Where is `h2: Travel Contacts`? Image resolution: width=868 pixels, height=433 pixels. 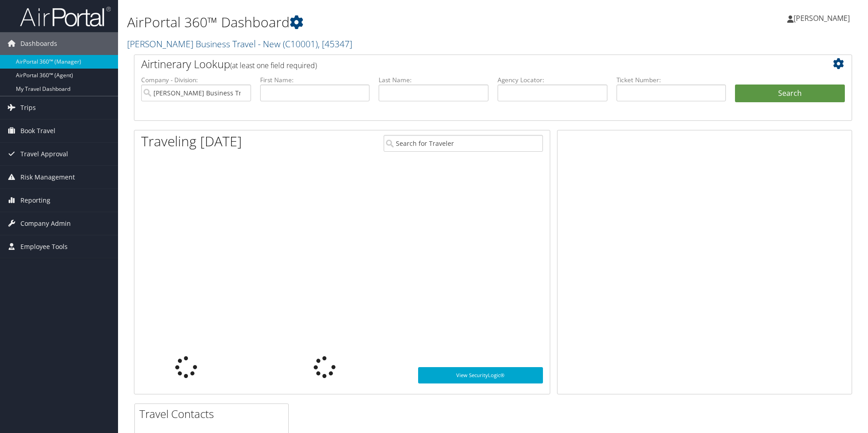
h2: Travel Contacts is located at coordinates (214, 414).